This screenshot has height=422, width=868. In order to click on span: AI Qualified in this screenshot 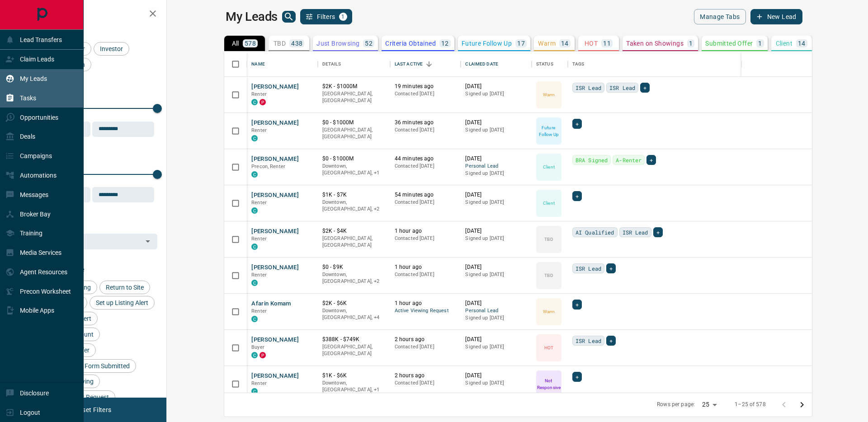, I will do `click(595, 232)`.